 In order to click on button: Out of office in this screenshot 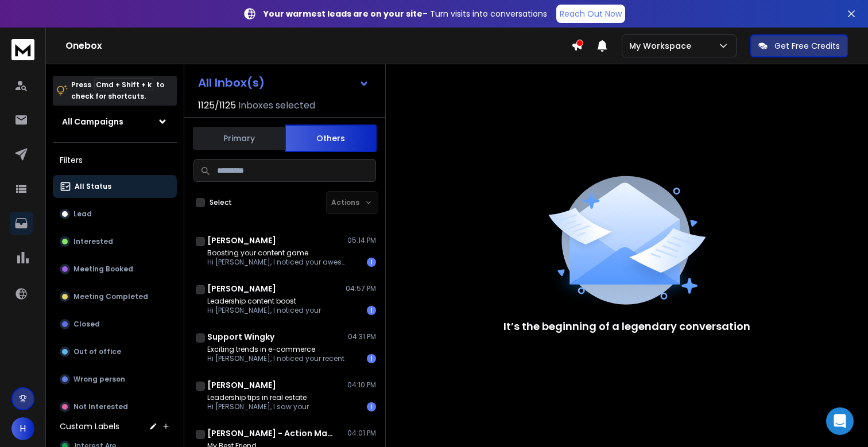, I will do `click(115, 352)`.